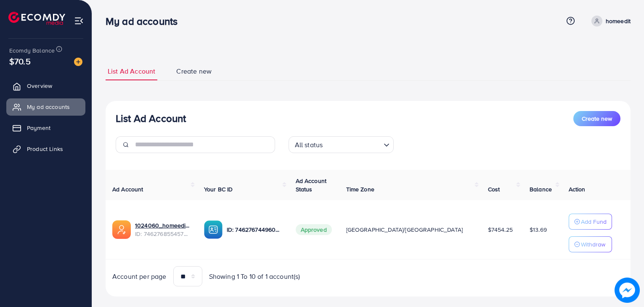  Describe the element at coordinates (49, 107) in the screenshot. I see `span: My ad accounts` at that location.